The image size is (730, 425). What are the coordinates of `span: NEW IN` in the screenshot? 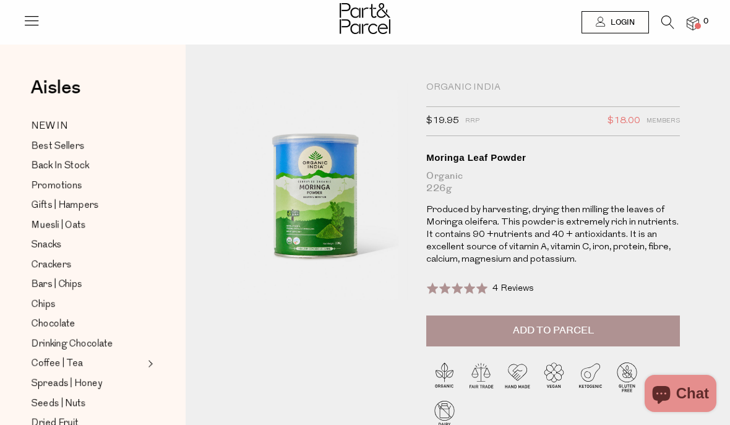 It's located at (50, 127).